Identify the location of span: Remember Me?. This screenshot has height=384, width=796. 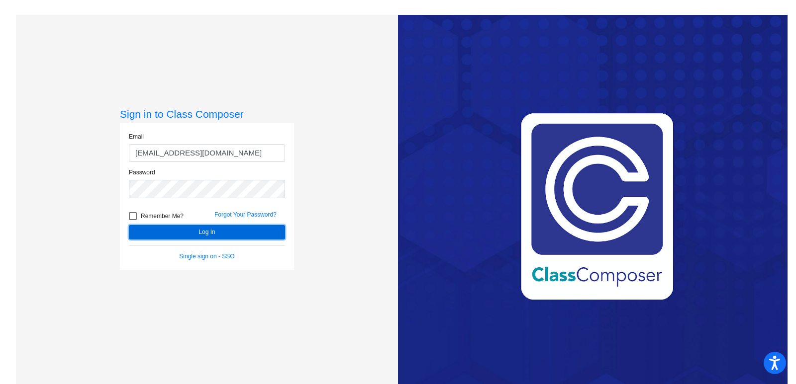
(162, 216).